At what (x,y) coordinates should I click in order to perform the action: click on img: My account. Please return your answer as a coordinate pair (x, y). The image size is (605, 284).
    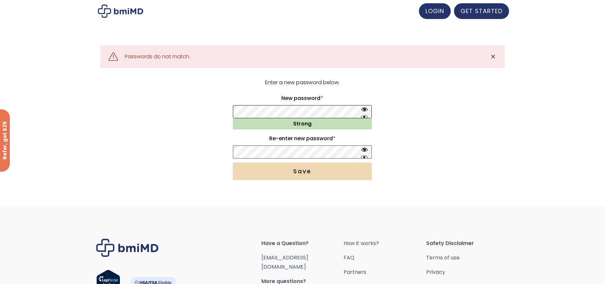
    Looking at the image, I should click on (121, 11).